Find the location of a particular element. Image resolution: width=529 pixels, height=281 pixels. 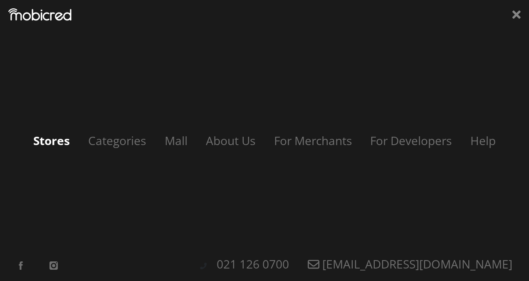

a: For Merchants is located at coordinates (313, 140).